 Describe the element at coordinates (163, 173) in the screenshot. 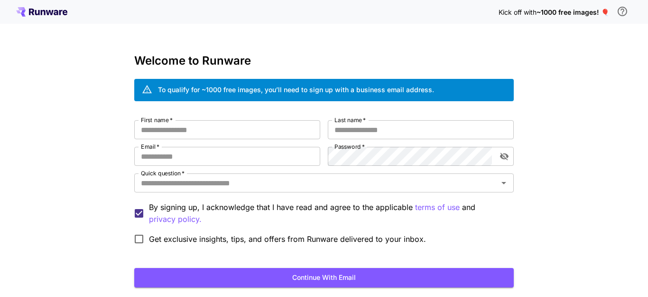

I see `label: Quick question` at that location.